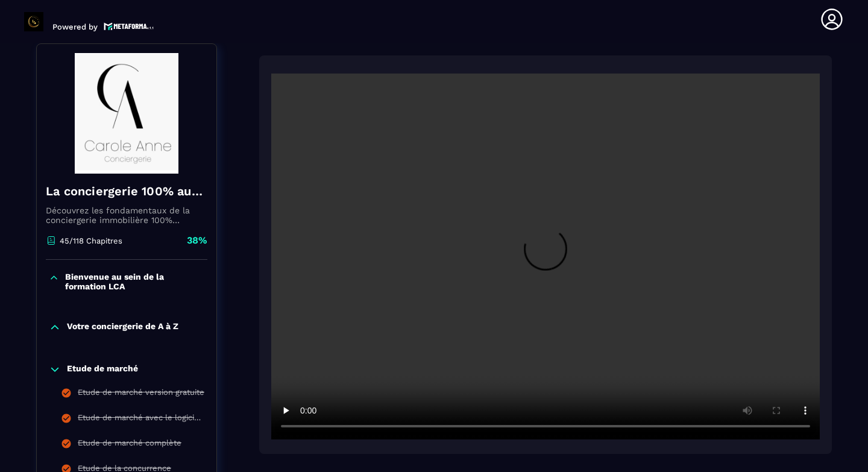 This screenshot has height=472, width=868. I want to click on p: 38%, so click(197, 241).